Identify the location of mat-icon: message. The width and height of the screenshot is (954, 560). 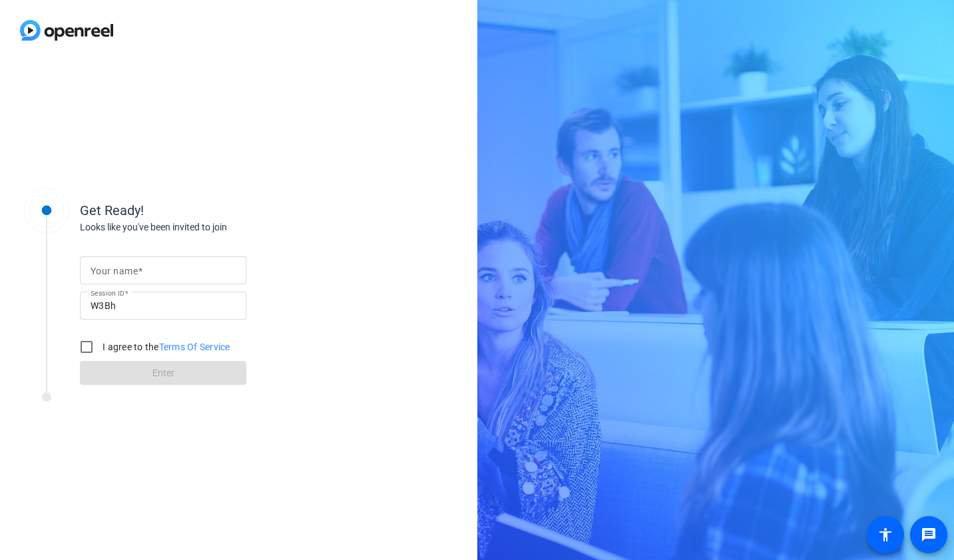
(929, 534).